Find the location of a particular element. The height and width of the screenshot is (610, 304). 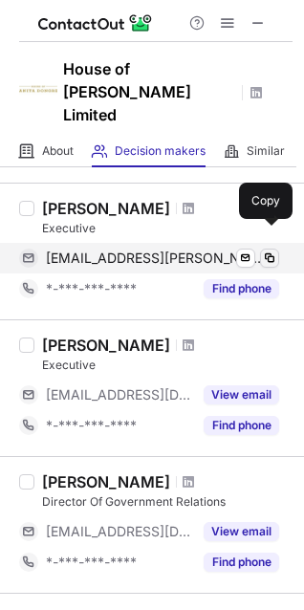

span: Similar is located at coordinates (266, 151).